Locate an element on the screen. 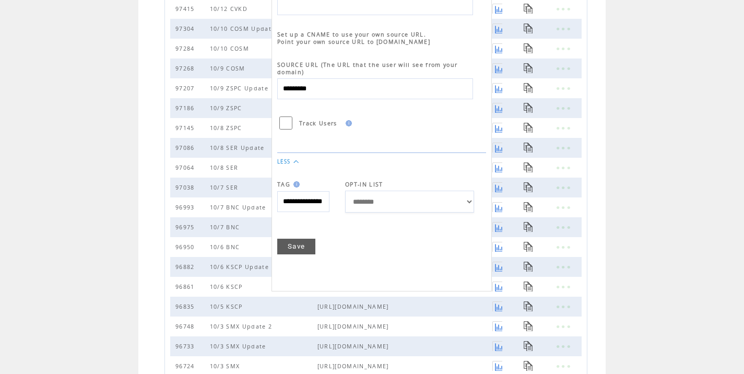  a: Save is located at coordinates (296, 247).